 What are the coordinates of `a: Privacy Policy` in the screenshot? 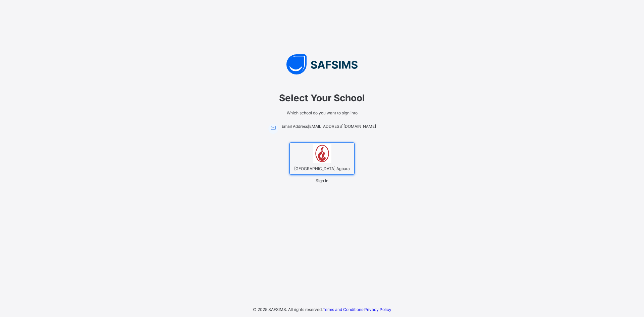 It's located at (378, 309).